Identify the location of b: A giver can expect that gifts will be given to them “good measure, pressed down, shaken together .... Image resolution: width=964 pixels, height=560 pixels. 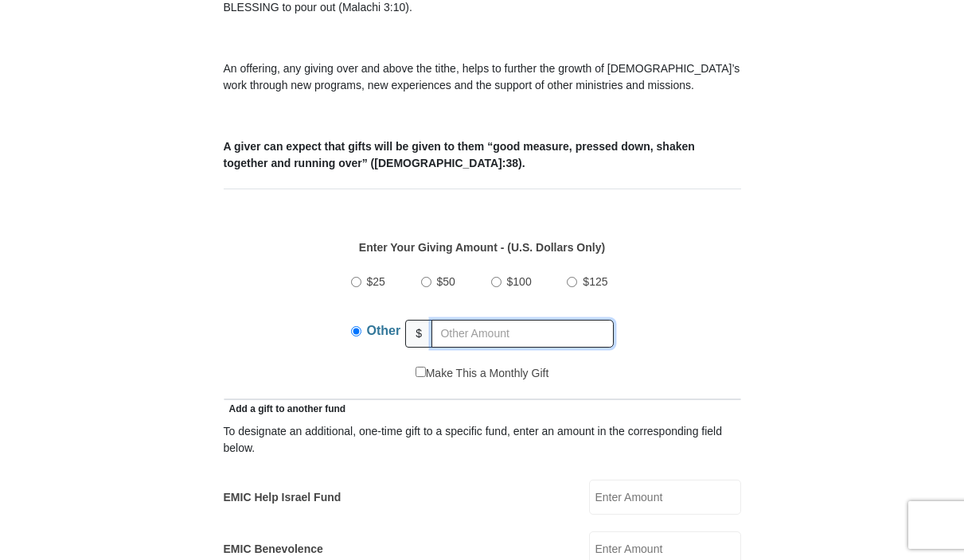
(459, 154).